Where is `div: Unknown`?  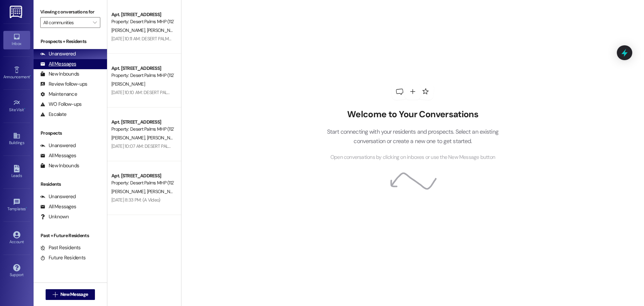 div: Unknown is located at coordinates (54, 217).